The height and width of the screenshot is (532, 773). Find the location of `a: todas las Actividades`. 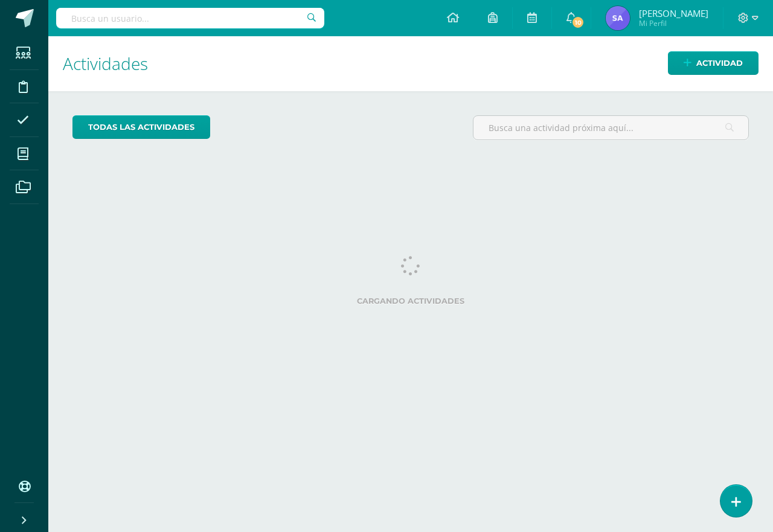

a: todas las Actividades is located at coordinates (141, 127).